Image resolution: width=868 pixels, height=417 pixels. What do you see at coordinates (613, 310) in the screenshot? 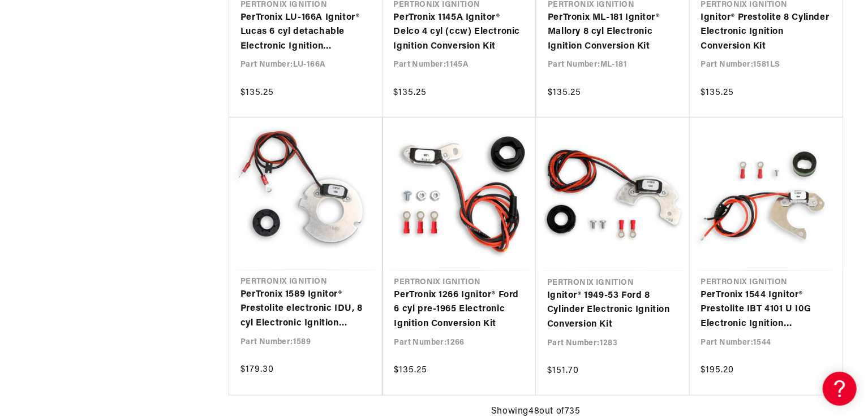
I see `a: Ignitor® 1949-53 Ford 8 Cylinder Electronic Ignition Conversion Kit` at bounding box center [613, 310].